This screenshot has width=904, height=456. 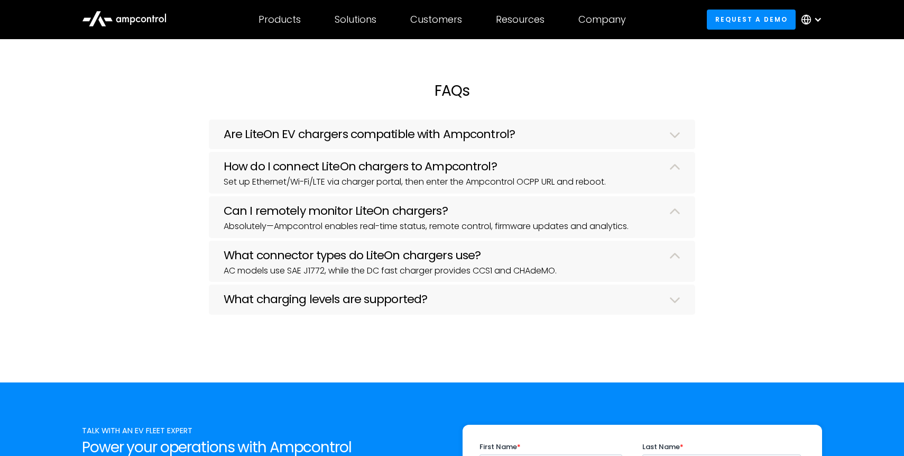 I want to click on p: Set up Ethernet/Wi-Fi/LTE via charger portal, then enter the Ampcontrol OCPP URL and reboot., so click(x=452, y=182).